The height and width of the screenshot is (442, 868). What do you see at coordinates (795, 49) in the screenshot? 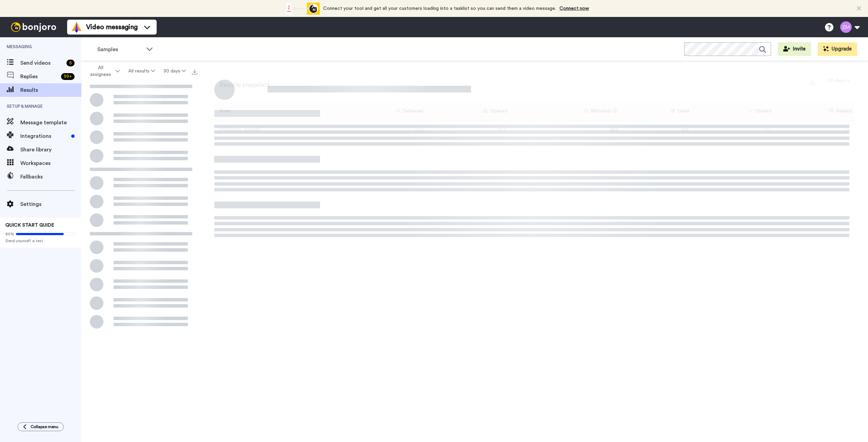
I see `a: Invite` at bounding box center [795, 49].